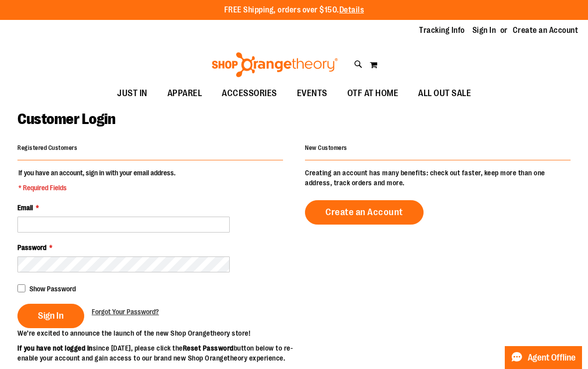 The width and height of the screenshot is (588, 369). What do you see at coordinates (437, 178) in the screenshot?
I see `p: Creating an account has many benefits: check out faster, keep more than one address, track orders...` at bounding box center [437, 178].